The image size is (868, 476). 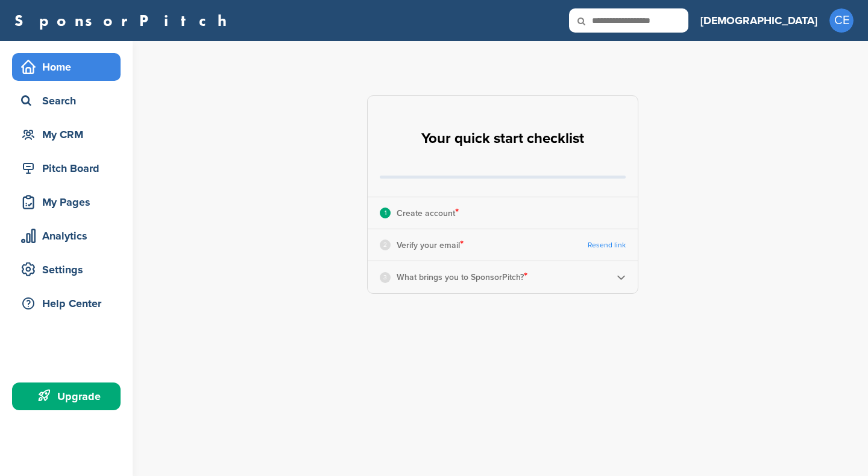 What do you see at coordinates (842, 20) in the screenshot?
I see `span: CE` at bounding box center [842, 20].